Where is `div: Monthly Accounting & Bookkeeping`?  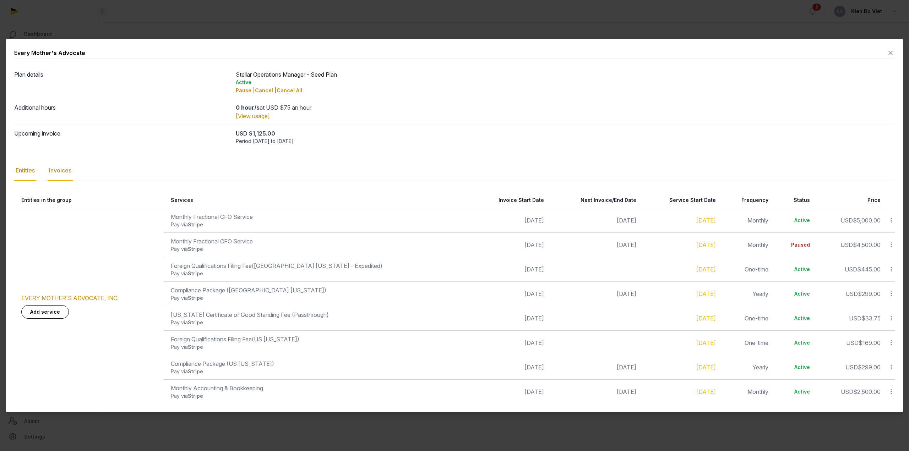 div: Monthly Accounting & Bookkeeping is located at coordinates (318, 388).